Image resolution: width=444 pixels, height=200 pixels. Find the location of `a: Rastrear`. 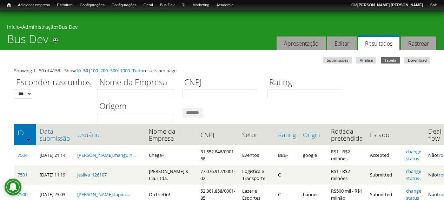

a: Rastrear is located at coordinates (418, 43).